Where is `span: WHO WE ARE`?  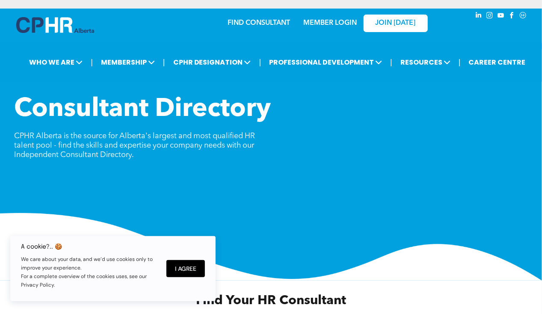 span: WHO WE ARE is located at coordinates (56, 62).